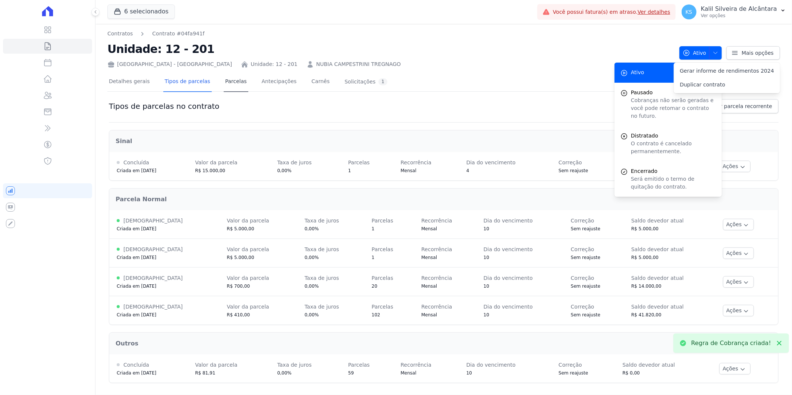 The height and width of the screenshot is (395, 792). What do you see at coordinates (444, 344) in the screenshot?
I see `h2: Outros` at bounding box center [444, 344].